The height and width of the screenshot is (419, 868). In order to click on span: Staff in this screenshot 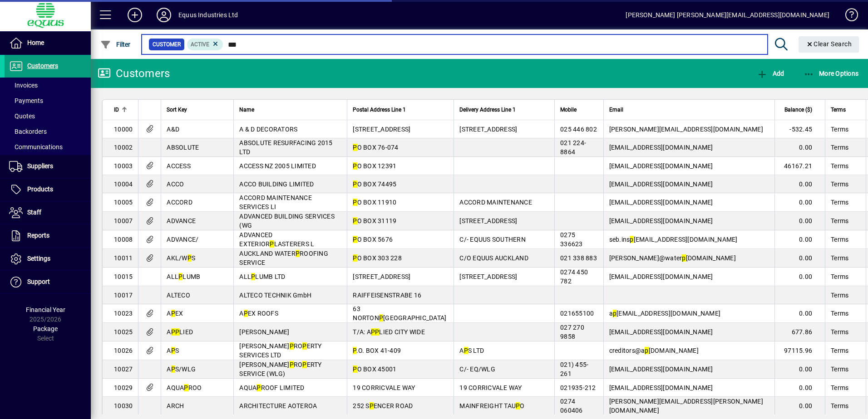, I will do `click(34, 212)`.